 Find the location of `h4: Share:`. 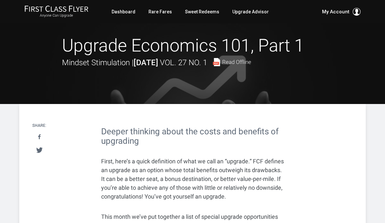

h4: Share: is located at coordinates (39, 126).